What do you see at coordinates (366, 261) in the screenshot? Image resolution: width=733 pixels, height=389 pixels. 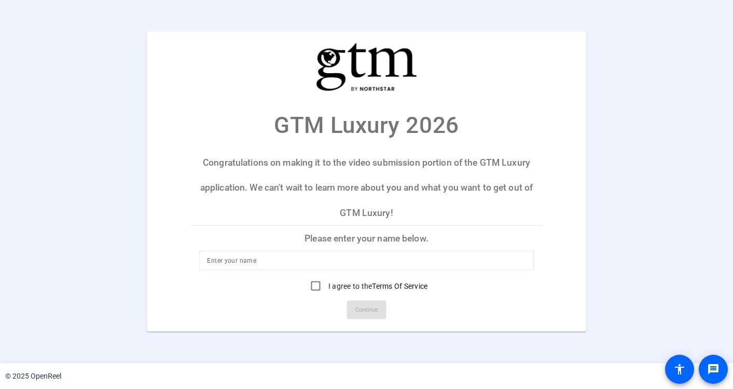 I see `input: Enter your name` at bounding box center [366, 261].